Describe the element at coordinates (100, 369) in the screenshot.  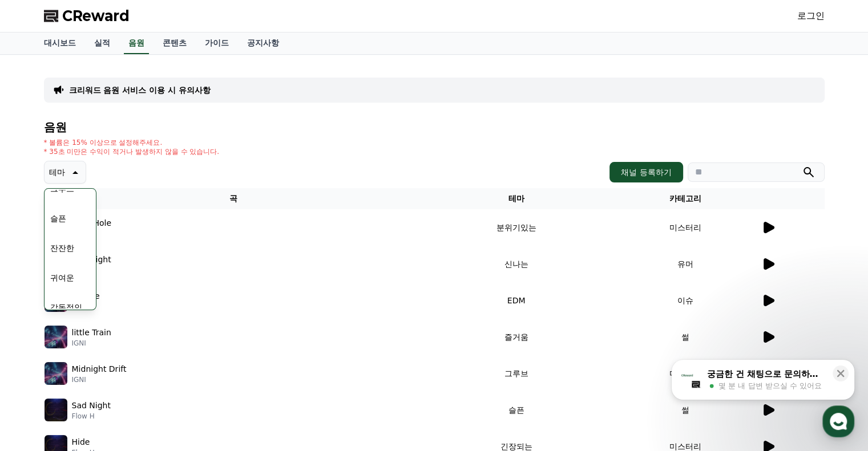
I see `p: Midnight Drift` at that location.